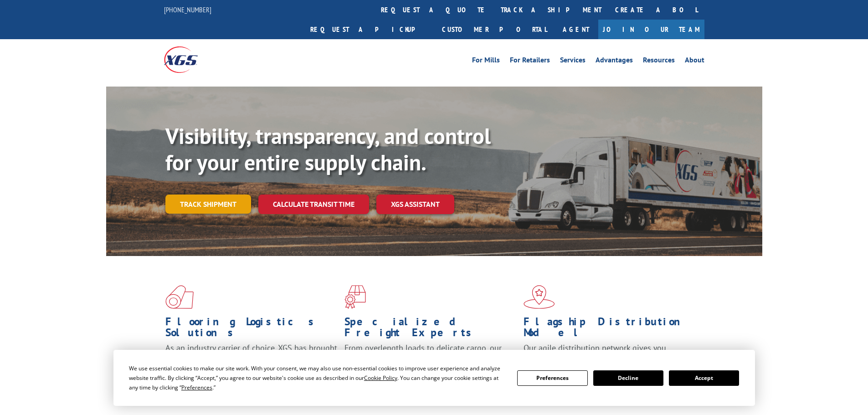 The image size is (868, 415). What do you see at coordinates (704, 378) in the screenshot?
I see `button: Accept` at bounding box center [704, 378].